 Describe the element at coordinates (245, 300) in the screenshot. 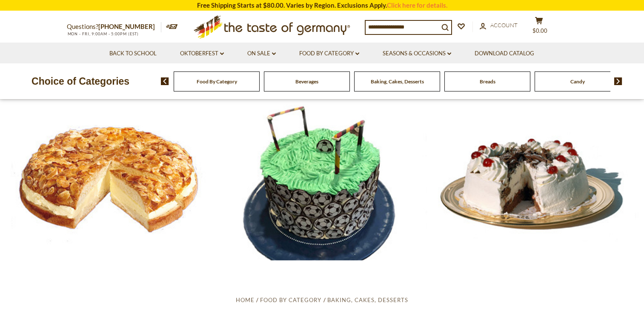

I see `a: Home` at that location.